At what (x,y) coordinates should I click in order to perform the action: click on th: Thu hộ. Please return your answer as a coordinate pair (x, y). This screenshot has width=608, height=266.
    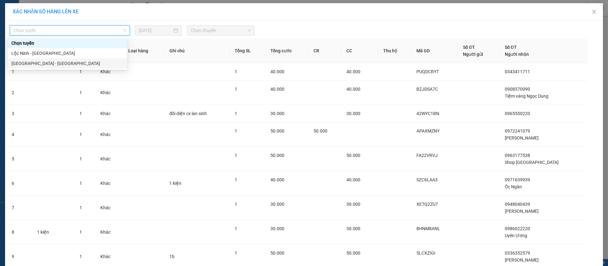
    Looking at the image, I should click on (395, 51).